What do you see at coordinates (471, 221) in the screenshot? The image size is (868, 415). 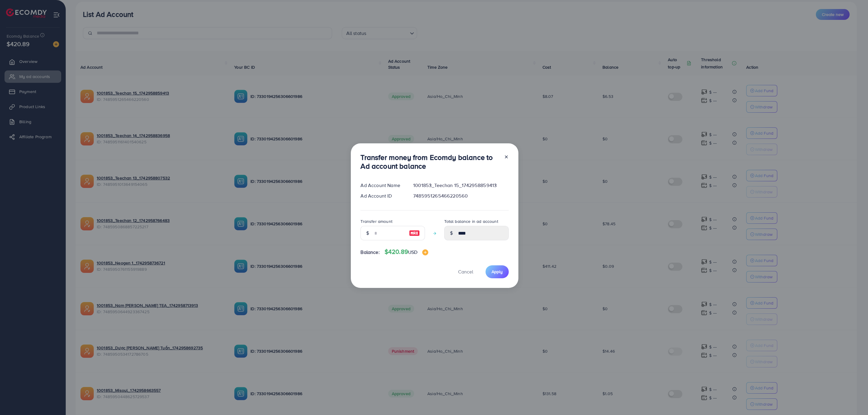 I see `label: Total balance in ad account` at bounding box center [471, 221].